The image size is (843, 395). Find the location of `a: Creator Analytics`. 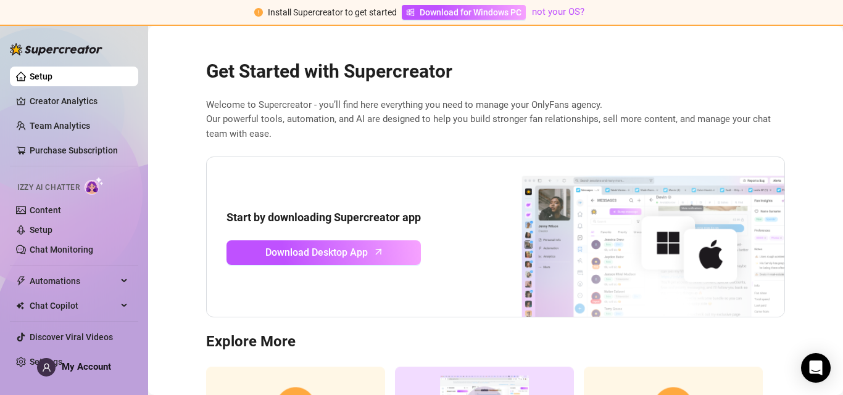

a: Creator Analytics is located at coordinates (79, 101).